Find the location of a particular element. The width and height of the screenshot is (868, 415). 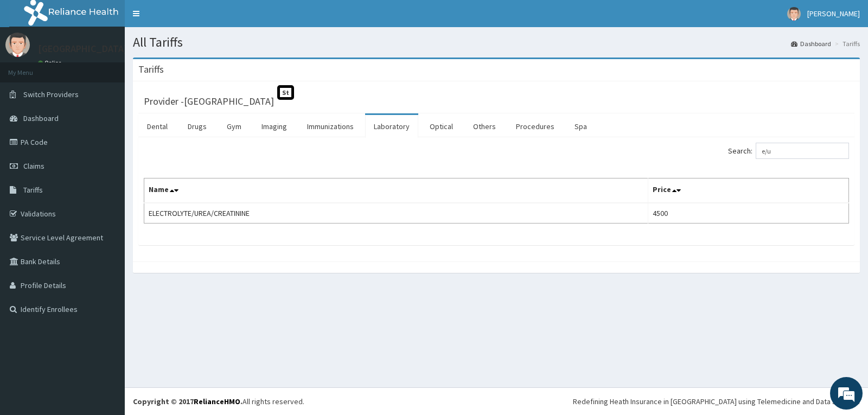

a: Gym is located at coordinates (234, 126).